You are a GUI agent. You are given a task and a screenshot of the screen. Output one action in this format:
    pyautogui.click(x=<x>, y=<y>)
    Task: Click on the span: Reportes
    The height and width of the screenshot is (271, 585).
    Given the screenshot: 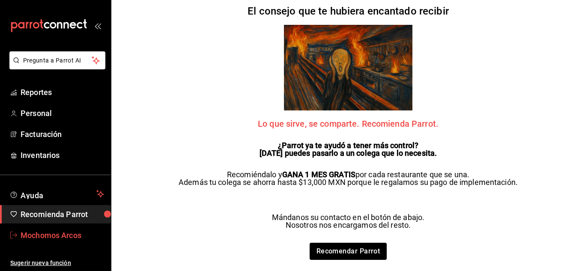 What is the action you would take?
    pyautogui.click(x=62, y=92)
    